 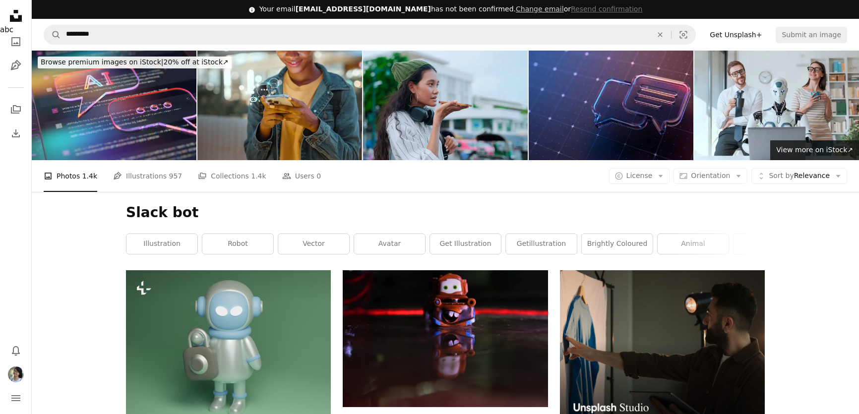 I want to click on a: Disney Pixar Cars Tow Mater, so click(x=445, y=338).